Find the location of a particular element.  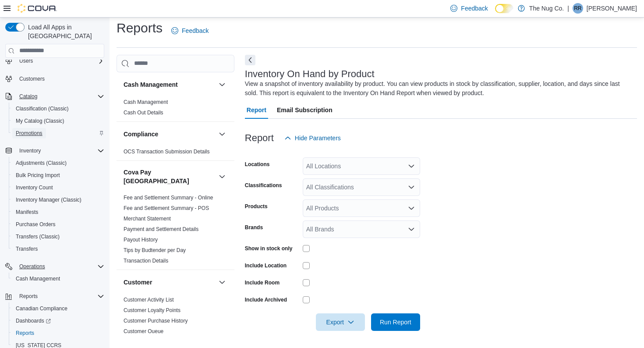

span: Inventory is located at coordinates (30, 151).